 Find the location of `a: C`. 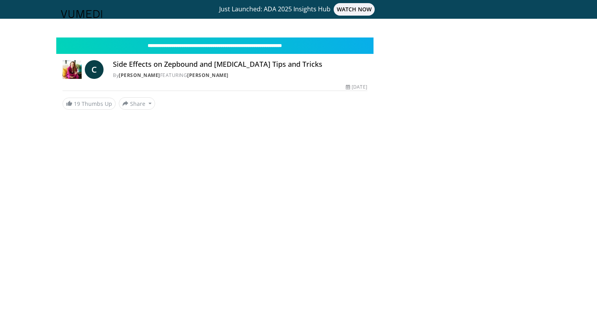

a: C is located at coordinates (94, 70).